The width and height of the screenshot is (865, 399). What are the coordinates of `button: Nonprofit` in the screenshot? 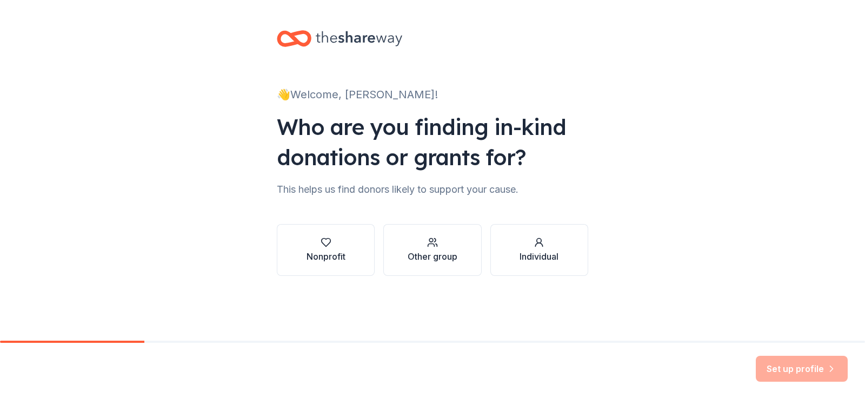 It's located at (325, 250).